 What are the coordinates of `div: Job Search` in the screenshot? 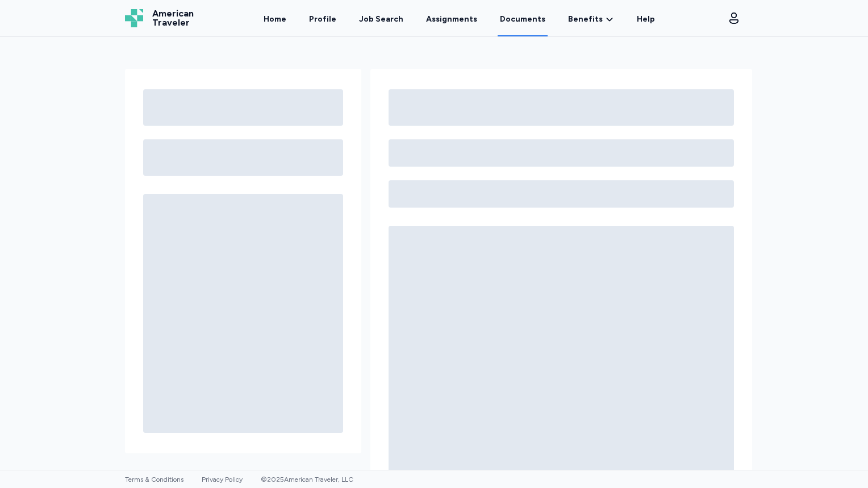 It's located at (382, 19).